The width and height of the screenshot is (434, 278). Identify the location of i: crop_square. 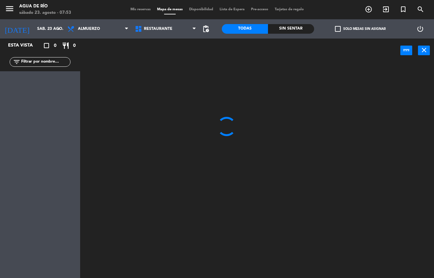
(47, 46).